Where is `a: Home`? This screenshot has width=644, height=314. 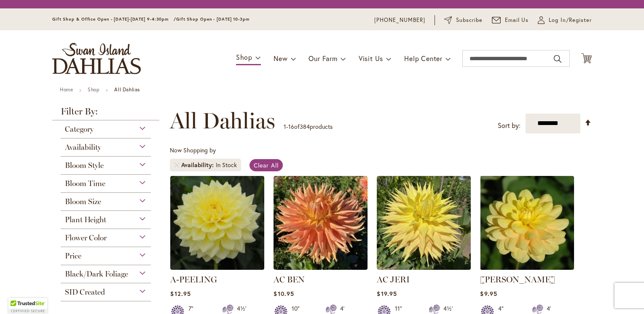 a: Home is located at coordinates (66, 89).